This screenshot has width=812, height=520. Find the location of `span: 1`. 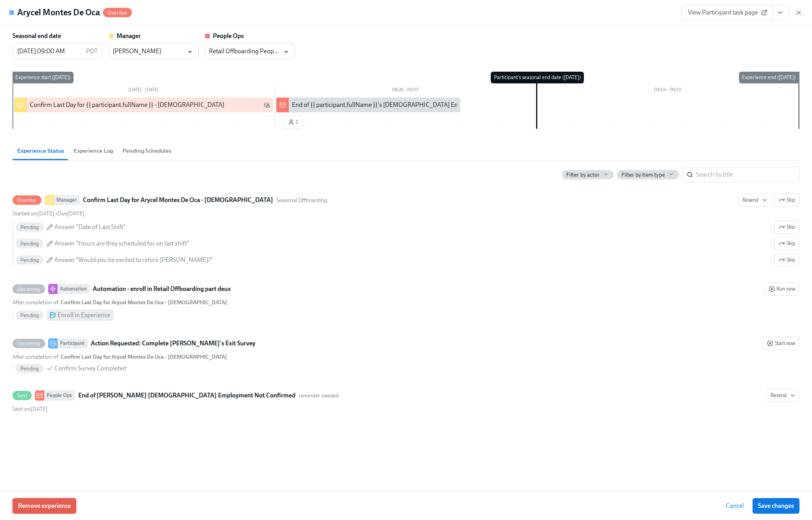

span: 1 is located at coordinates (293, 123).